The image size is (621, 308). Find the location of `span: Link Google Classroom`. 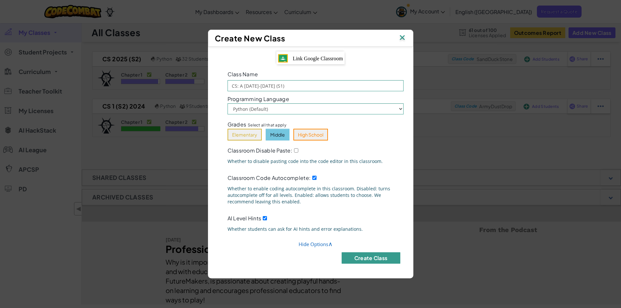

span: Link Google Classroom is located at coordinates (318, 58).